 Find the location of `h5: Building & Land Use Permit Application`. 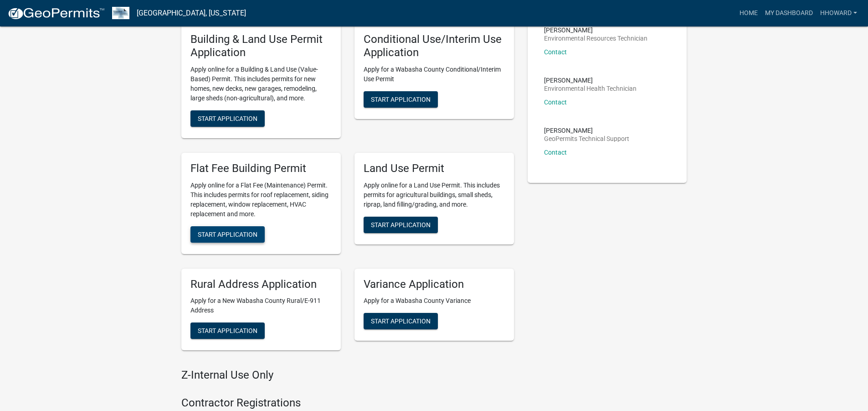

h5: Building & Land Use Permit Application is located at coordinates (261, 46).